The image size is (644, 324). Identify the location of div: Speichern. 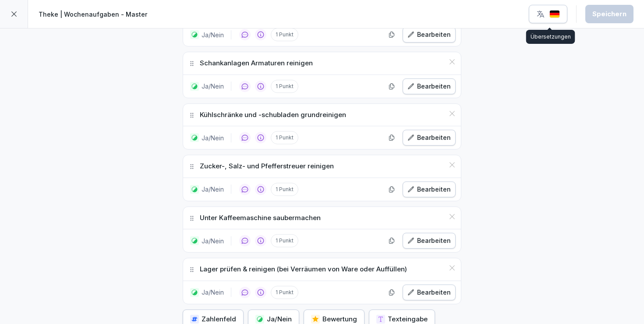
(609, 14).